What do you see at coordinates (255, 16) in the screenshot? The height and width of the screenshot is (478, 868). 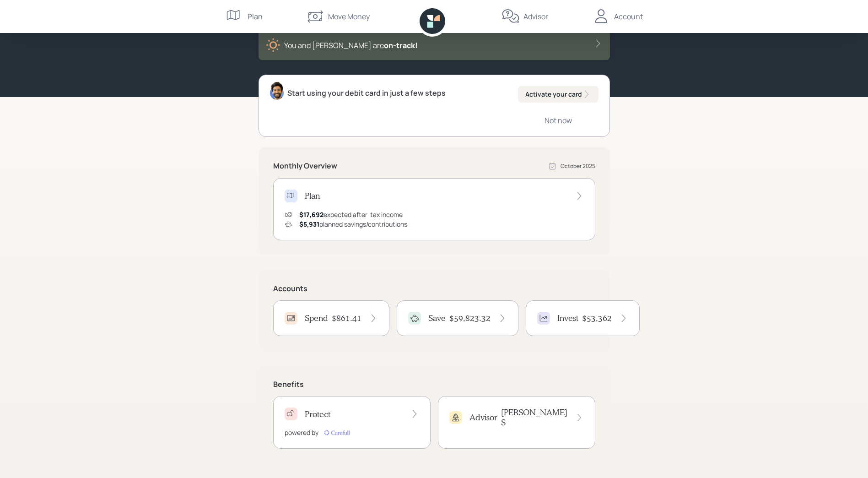 I see `div: Plan` at bounding box center [255, 16].